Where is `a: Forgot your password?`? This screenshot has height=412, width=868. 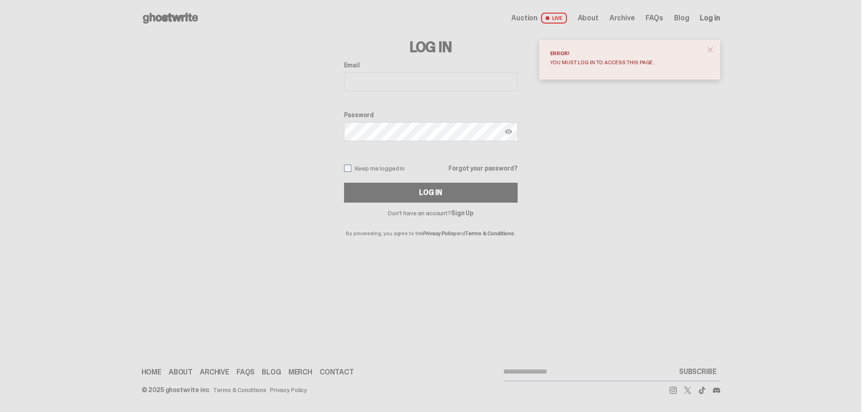
a: Forgot your password? is located at coordinates (482, 168).